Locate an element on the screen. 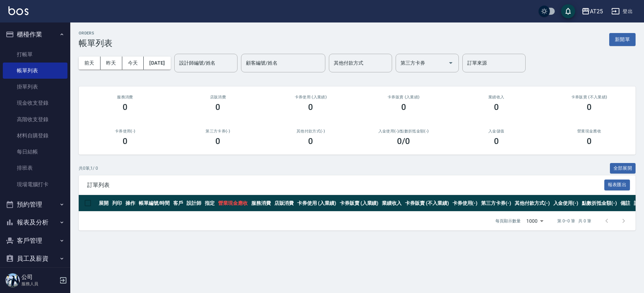  th: 操作 is located at coordinates (130, 203).